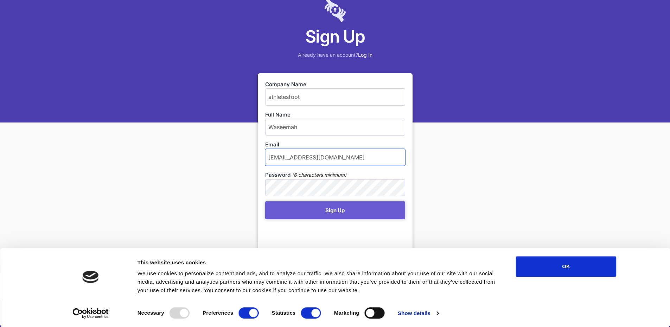  Describe the element at coordinates (284, 312) in the screenshot. I see `strong: Statistics` at that location.